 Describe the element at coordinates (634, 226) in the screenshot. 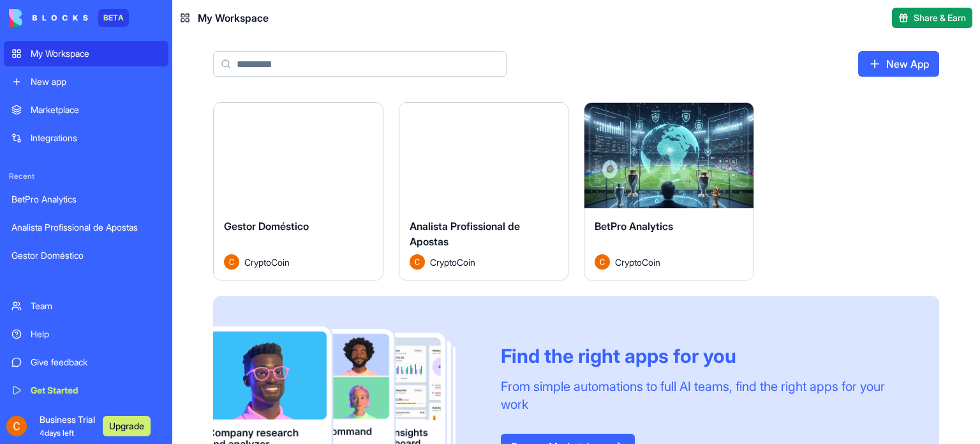

I see `span: BetPro Analytics` at that location.